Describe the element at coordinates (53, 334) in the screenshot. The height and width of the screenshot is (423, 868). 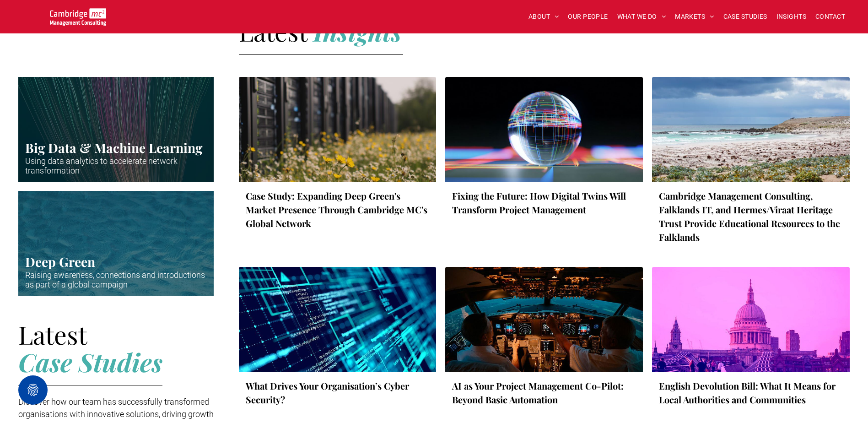
I see `span: Latest` at that location.